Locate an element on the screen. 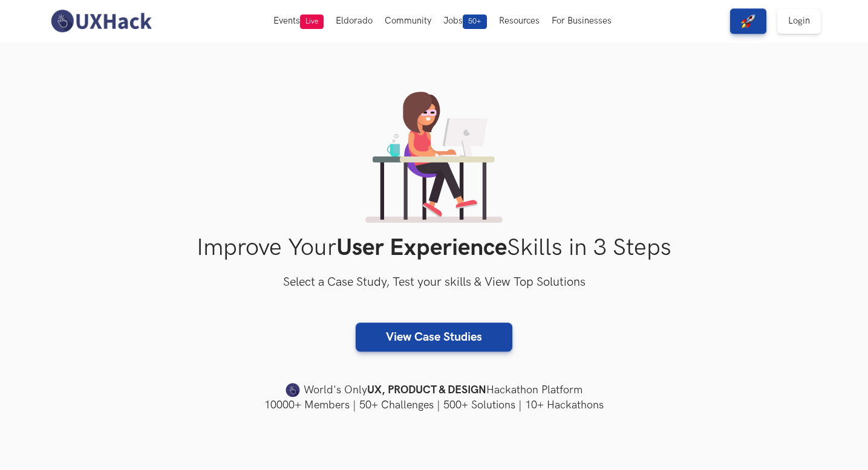  img: UXHack-logo.png is located at coordinates (101, 21).